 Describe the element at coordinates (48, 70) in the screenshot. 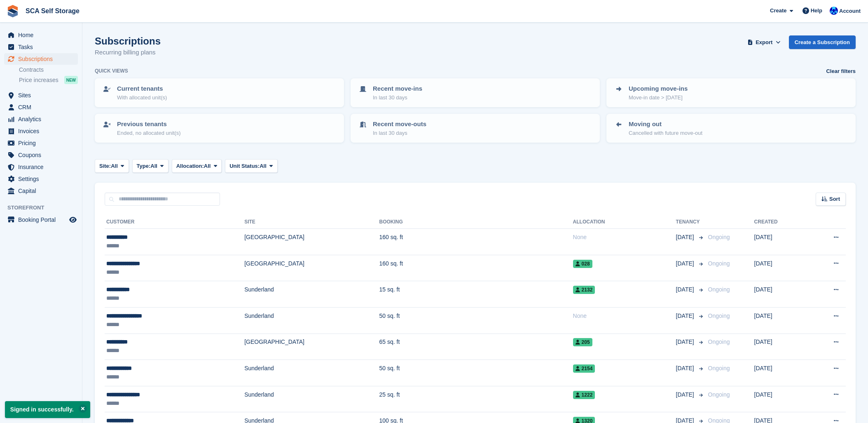

I see `a: Contracts` at that location.